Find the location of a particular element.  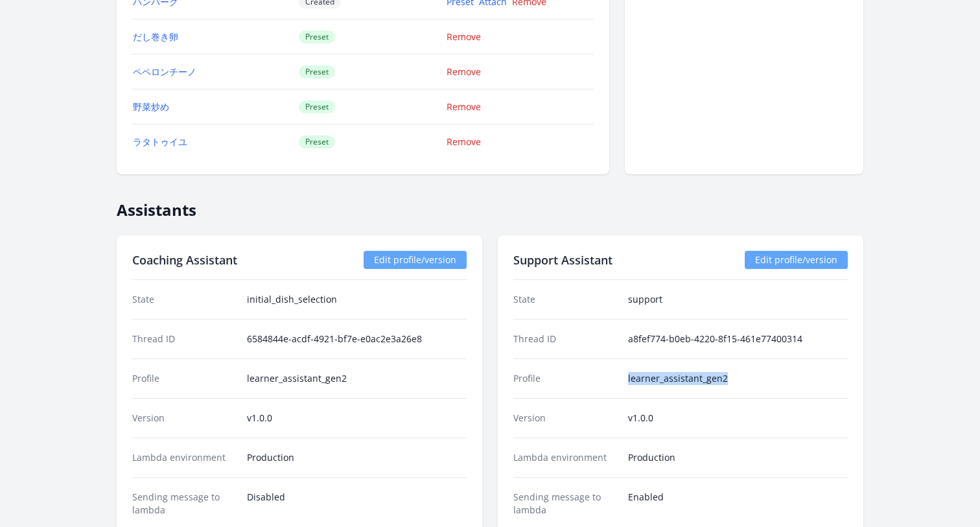

h2: Assistants is located at coordinates (490, 205).